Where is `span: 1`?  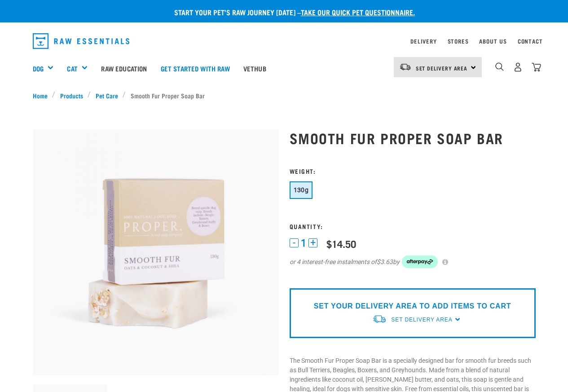
span: 1 is located at coordinates (304, 243).